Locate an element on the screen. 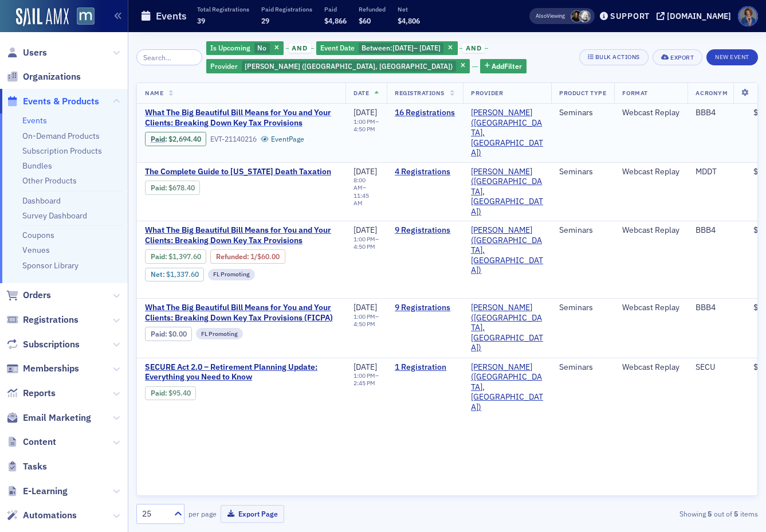  a: Survey Dashboard is located at coordinates (55, 216).